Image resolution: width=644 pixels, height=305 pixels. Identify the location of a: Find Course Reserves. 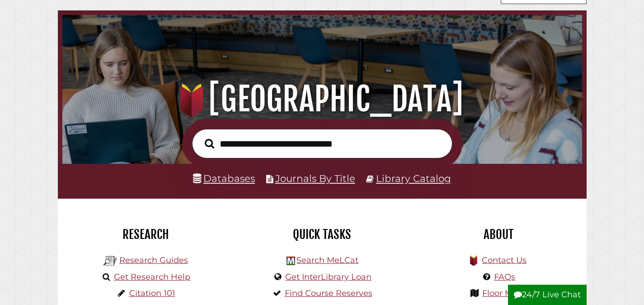
(329, 293).